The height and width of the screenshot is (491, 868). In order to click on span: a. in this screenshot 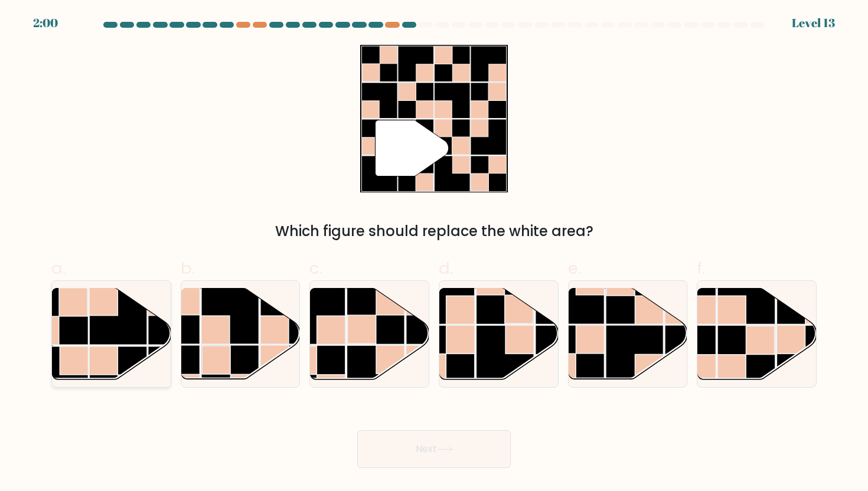, I will do `click(58, 268)`.